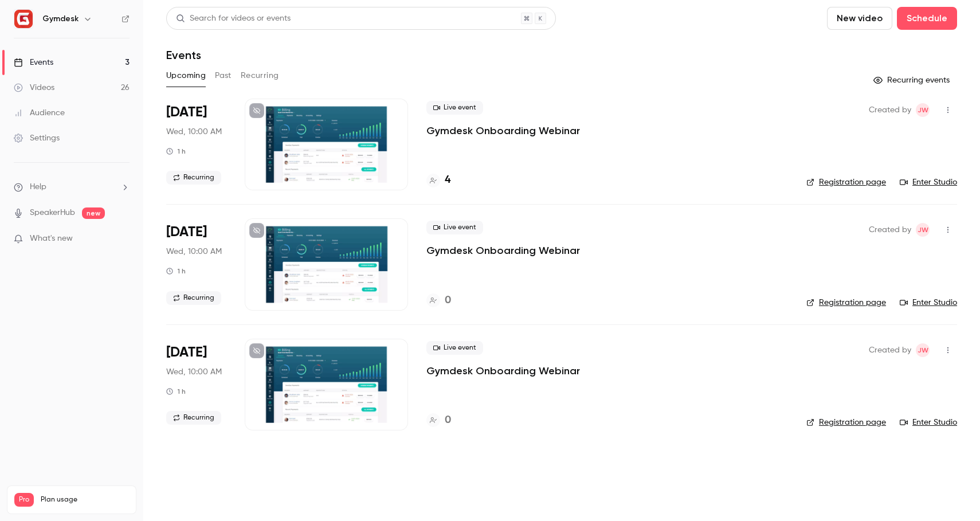 The height and width of the screenshot is (521, 980). What do you see at coordinates (860, 19) in the screenshot?
I see `button: New video` at bounding box center [860, 19].